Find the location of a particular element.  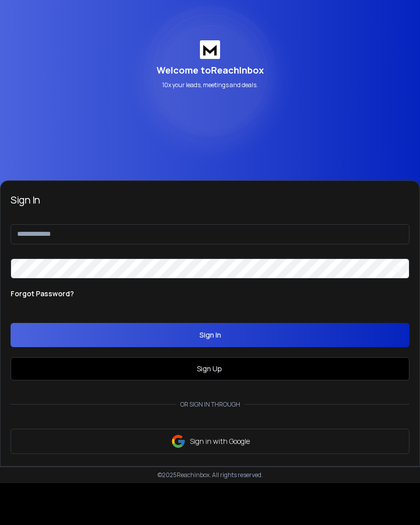

p: © 2025 Reachinbox. All rights reserved. is located at coordinates (210, 475).